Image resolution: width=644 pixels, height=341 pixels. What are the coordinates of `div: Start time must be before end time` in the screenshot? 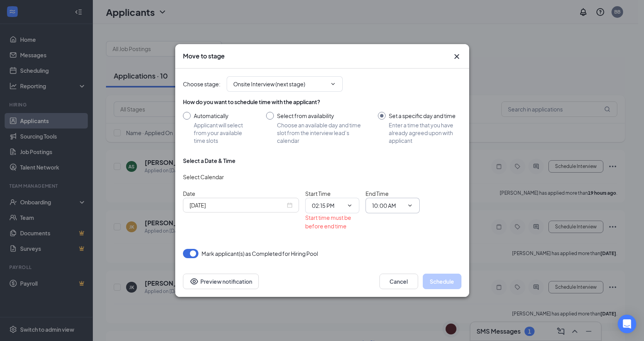 It's located at (332, 222).